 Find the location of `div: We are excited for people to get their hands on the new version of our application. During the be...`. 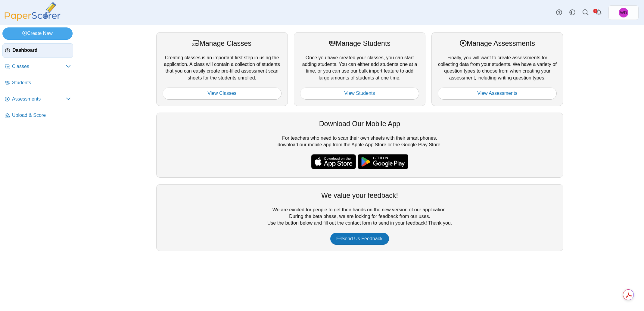

div: We are excited for people to get their hands on the new version of our application. During the be... is located at coordinates (360, 218).